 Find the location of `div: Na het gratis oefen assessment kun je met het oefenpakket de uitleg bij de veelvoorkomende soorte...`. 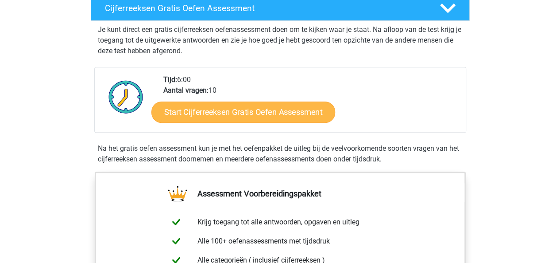

div: Na het gratis oefen assessment kun je met het oefenpakket de uitleg bij de veelvoorkomende soorte... is located at coordinates (280, 154).